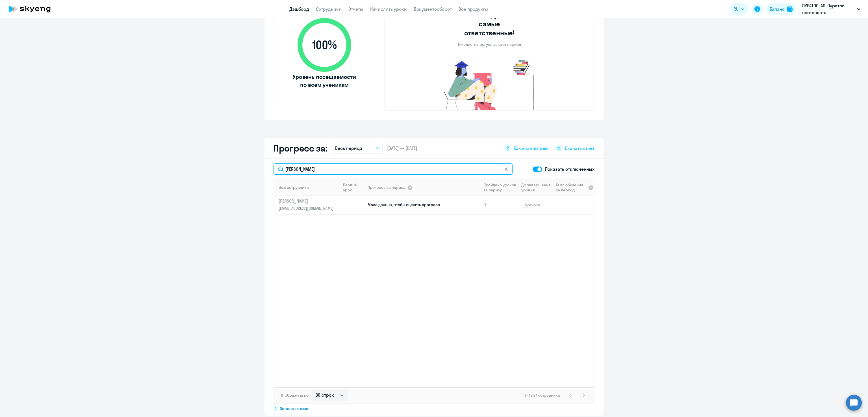 The height and width of the screenshot is (417, 868). Describe the element at coordinates (329, 9) in the screenshot. I see `a: Сотрудники` at that location.